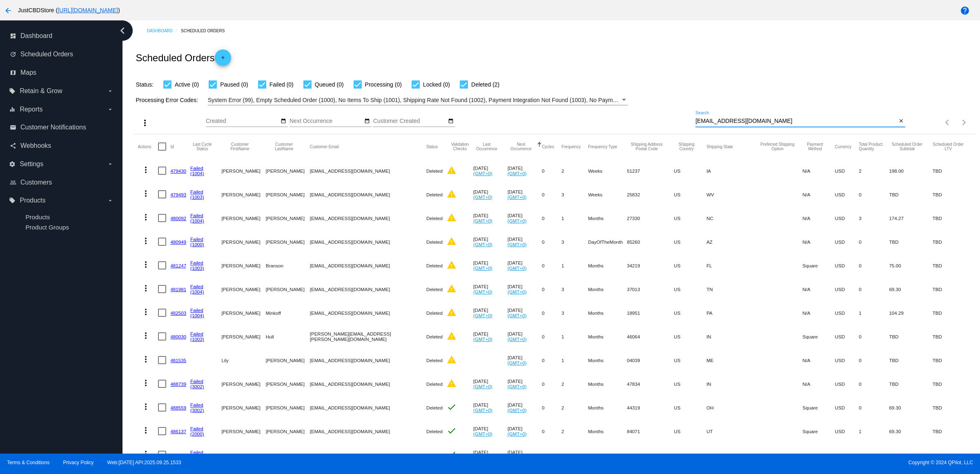 This screenshot has height=474, width=980. I want to click on button: Change sorting for LastOccurrenceUtc, so click(487, 147).